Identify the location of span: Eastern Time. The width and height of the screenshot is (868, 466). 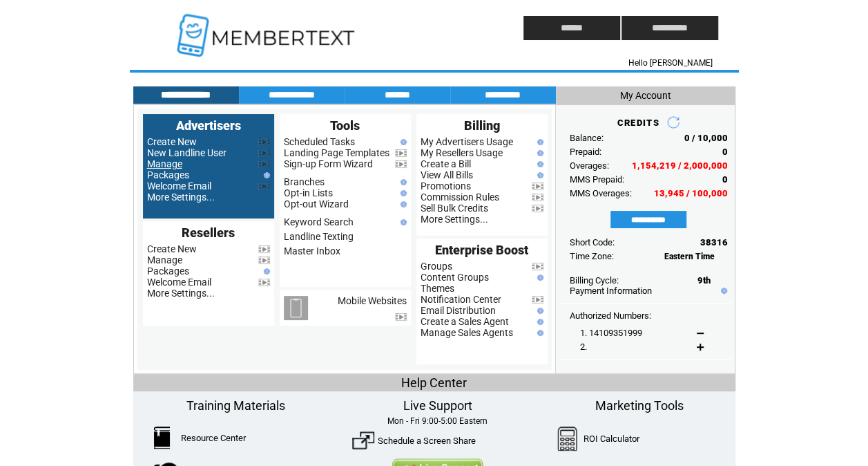
(689, 257).